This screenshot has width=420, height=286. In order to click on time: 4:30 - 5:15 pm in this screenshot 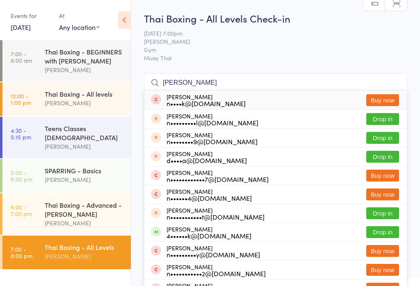, I will do `click(21, 134)`.